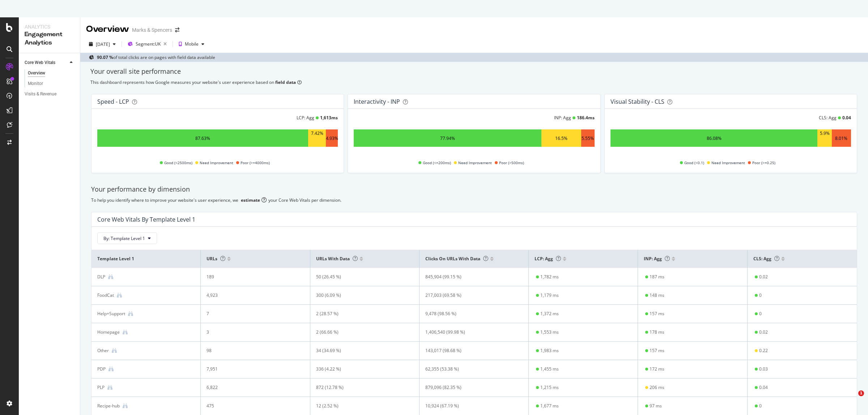 The width and height of the screenshot is (868, 415). Describe the element at coordinates (550, 406) in the screenshot. I see `div: 1,677 ms` at that location.